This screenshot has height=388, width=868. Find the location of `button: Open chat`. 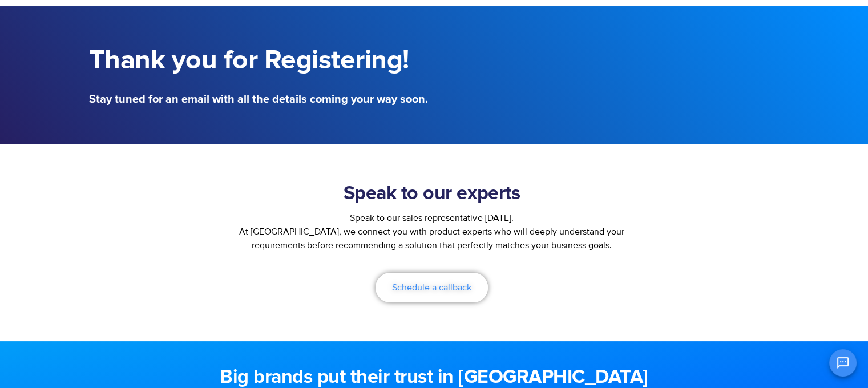

button: Open chat is located at coordinates (842, 363).